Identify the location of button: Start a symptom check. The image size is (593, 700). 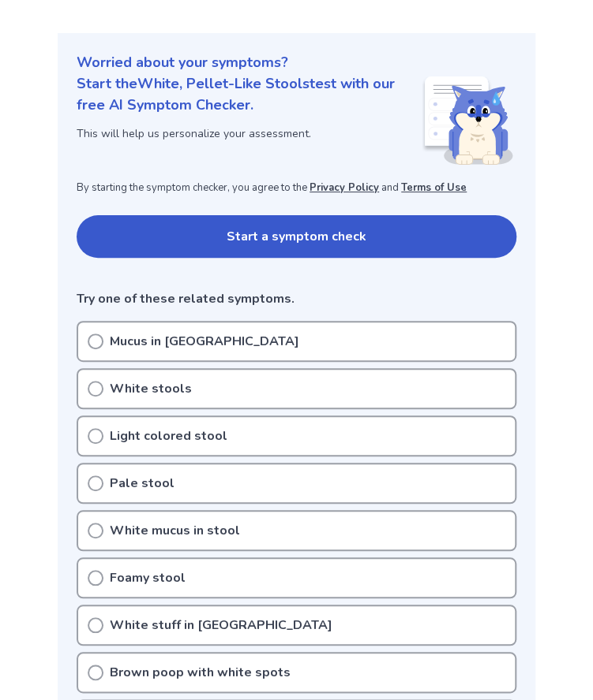
(296, 236).